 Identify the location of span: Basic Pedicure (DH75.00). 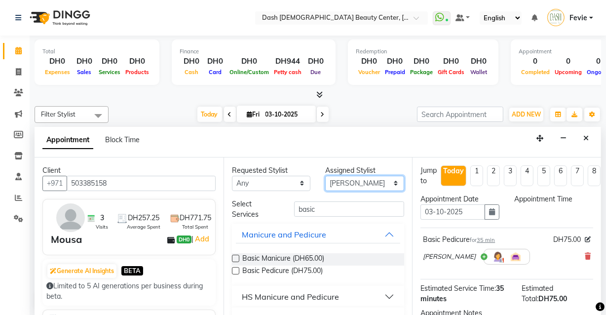
(282, 271).